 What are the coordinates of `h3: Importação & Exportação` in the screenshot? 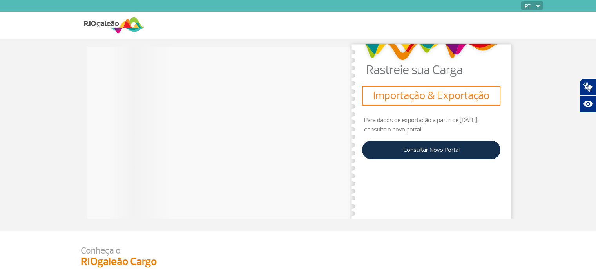 It's located at (431, 96).